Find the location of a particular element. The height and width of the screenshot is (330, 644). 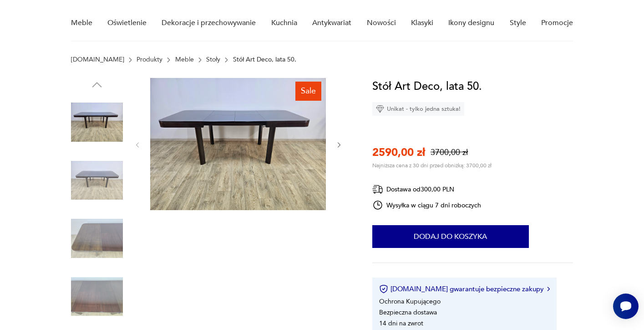

div: Dostawa od 300,00 PLN is located at coordinates (427, 189).